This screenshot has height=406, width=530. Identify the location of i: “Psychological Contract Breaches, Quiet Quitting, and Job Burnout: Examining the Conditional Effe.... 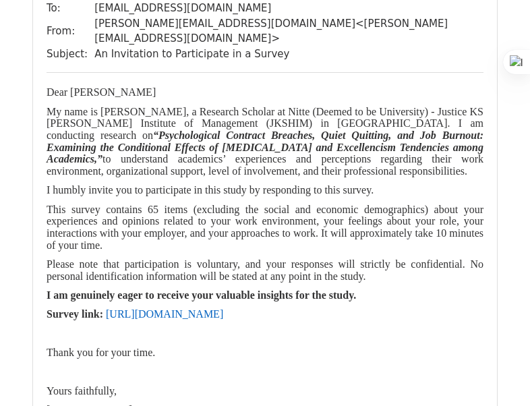
(265, 147).